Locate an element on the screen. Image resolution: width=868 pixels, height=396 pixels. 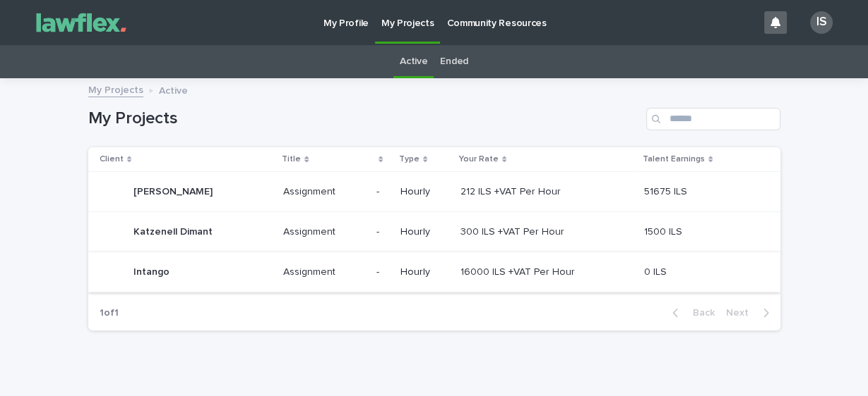
input: Search is located at coordinates (713, 119).